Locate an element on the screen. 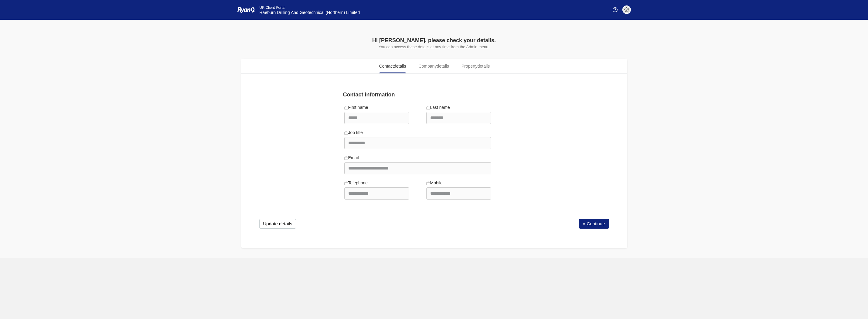 Image resolution: width=868 pixels, height=319 pixels. label: Job title is located at coordinates (354, 133).